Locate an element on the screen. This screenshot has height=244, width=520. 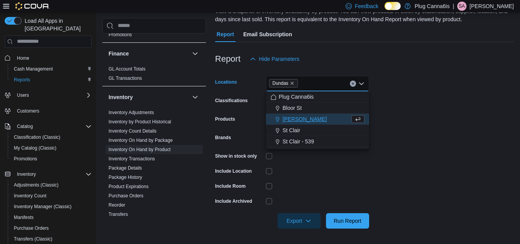
label: Show in stock only is located at coordinates (236, 156).